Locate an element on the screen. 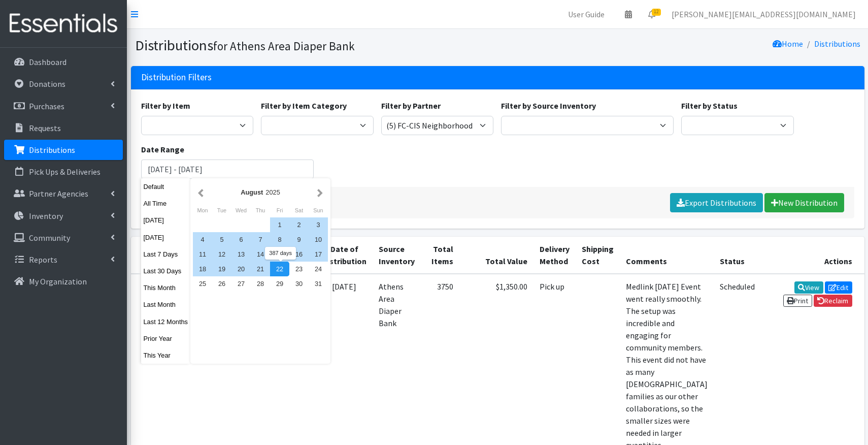 The width and height of the screenshot is (868, 445). div: 25 is located at coordinates (203, 284).